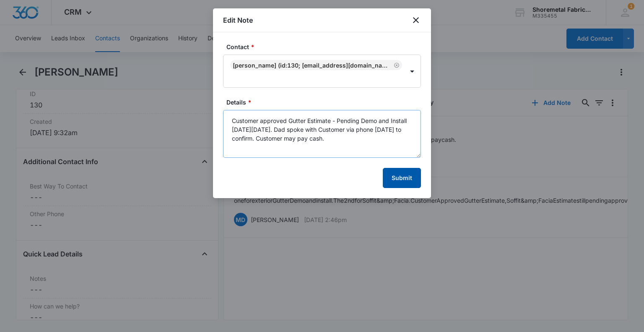 The image size is (644, 332). I want to click on label: Contact, so click(325, 46).